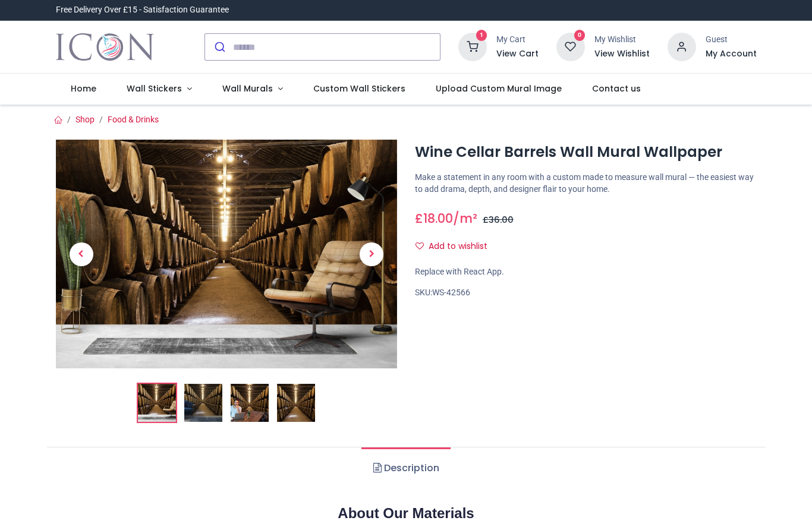 The width and height of the screenshot is (812, 530). Describe the element at coordinates (81, 253) in the screenshot. I see `a: Previous` at that location.